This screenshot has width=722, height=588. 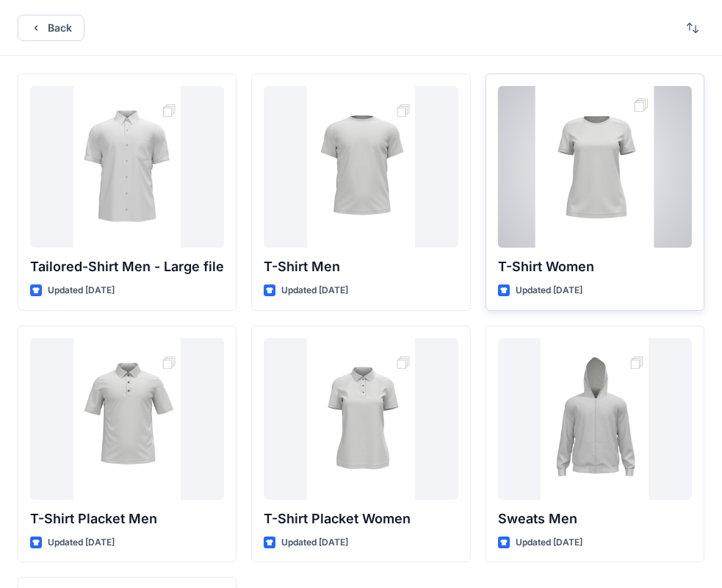 What do you see at coordinates (361, 267) in the screenshot?
I see `p: T-Shirt Men` at bounding box center [361, 267].